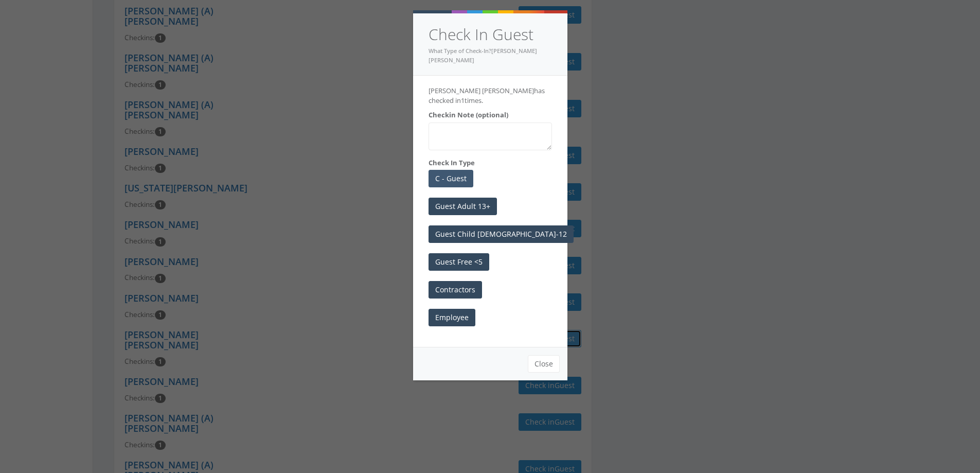 The height and width of the screenshot is (473, 980). Describe the element at coordinates (450, 179) in the screenshot. I see `button: C - Guest` at that location.